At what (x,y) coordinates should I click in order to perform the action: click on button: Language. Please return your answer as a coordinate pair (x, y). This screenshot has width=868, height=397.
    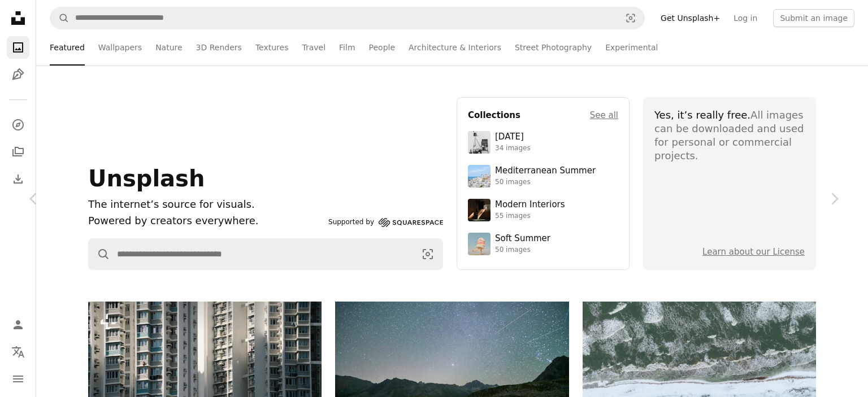
    Looking at the image, I should click on (18, 352).